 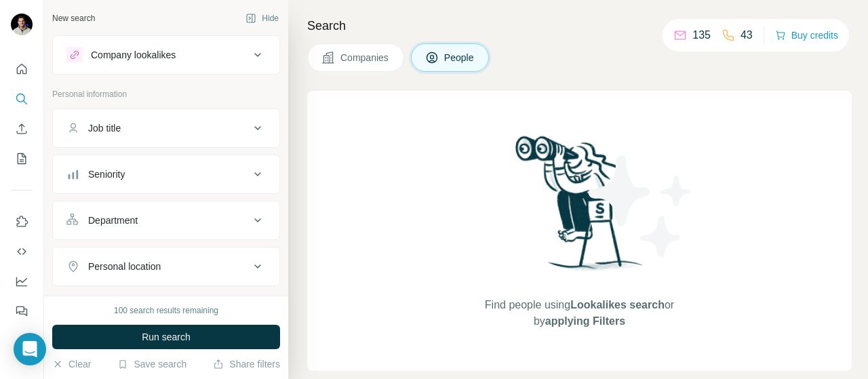 I want to click on img: Surfe Illustration - Woman searching with binoculars, so click(x=580, y=208).